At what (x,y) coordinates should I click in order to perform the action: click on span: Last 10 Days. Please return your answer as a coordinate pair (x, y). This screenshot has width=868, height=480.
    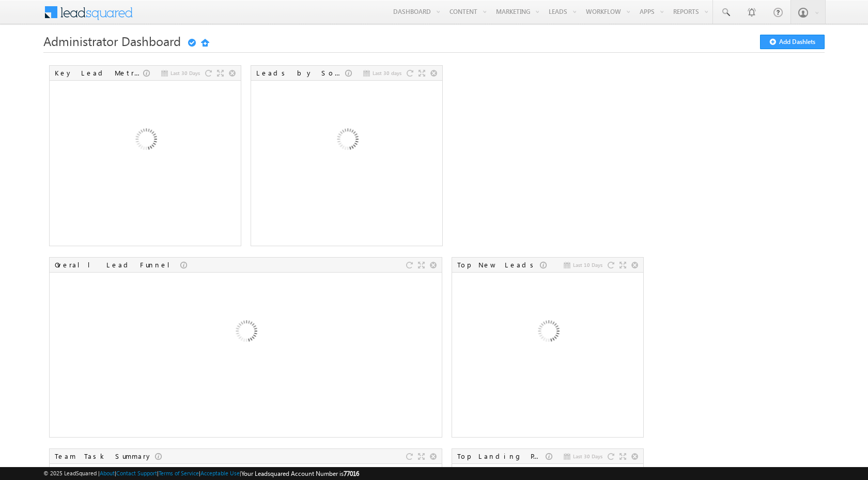
    Looking at the image, I should click on (587, 265).